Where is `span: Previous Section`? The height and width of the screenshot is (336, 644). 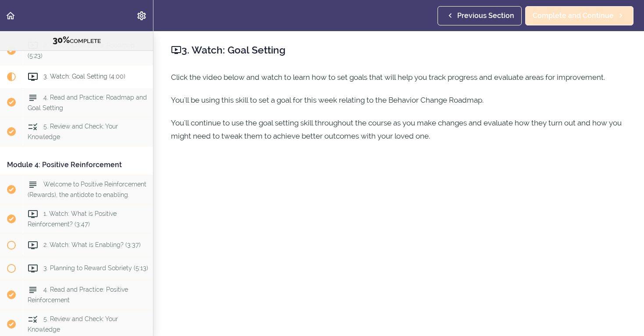 span: Previous Section is located at coordinates (485, 16).